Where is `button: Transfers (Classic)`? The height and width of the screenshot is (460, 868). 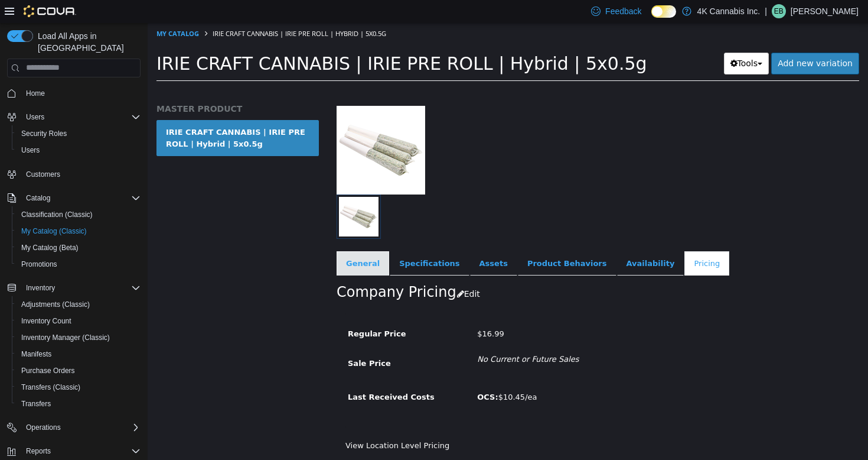 button: Transfers (Classic) is located at coordinates (79, 387).